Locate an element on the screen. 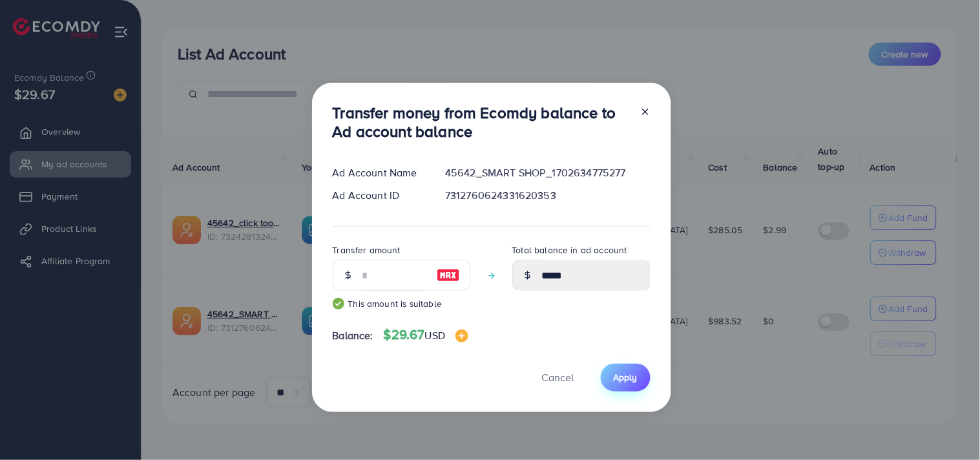 Image resolution: width=980 pixels, height=460 pixels. span: USD is located at coordinates (435, 335).